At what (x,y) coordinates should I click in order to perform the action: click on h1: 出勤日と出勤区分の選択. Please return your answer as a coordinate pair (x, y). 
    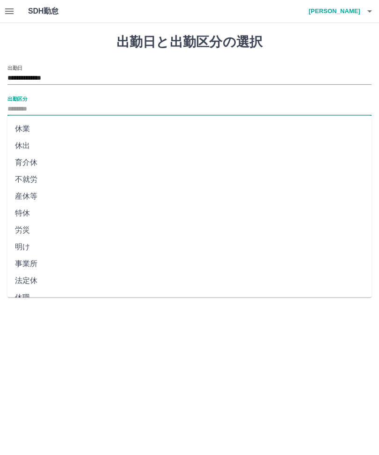
    Looking at the image, I should click on (190, 42).